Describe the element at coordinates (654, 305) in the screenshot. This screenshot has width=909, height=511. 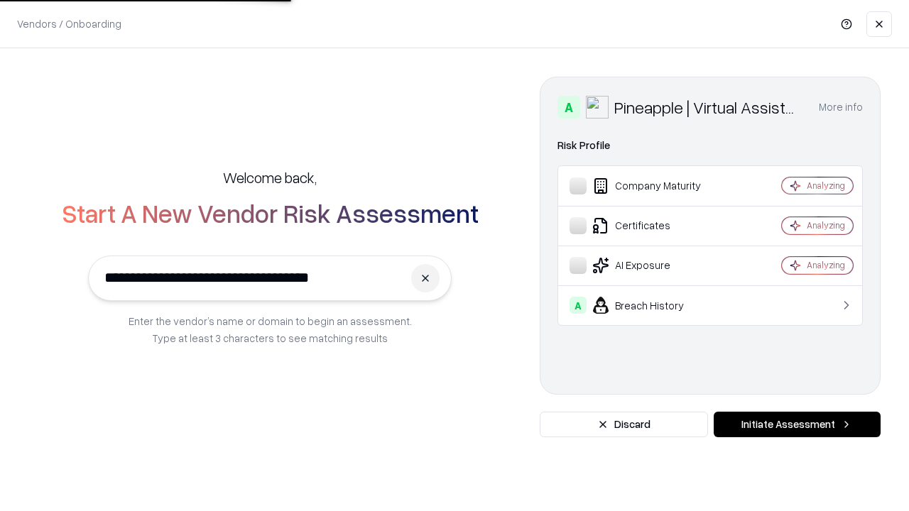
I see `div: Breach History` at that location.